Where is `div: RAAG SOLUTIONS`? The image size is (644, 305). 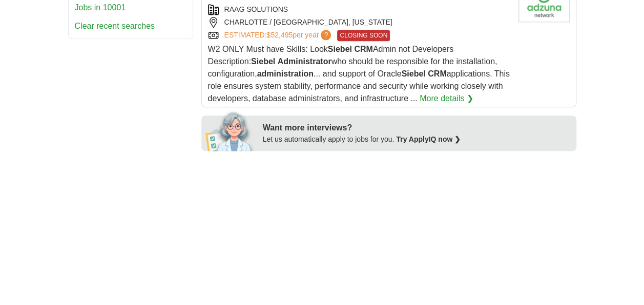
div: RAAG SOLUTIONS is located at coordinates (359, 9).